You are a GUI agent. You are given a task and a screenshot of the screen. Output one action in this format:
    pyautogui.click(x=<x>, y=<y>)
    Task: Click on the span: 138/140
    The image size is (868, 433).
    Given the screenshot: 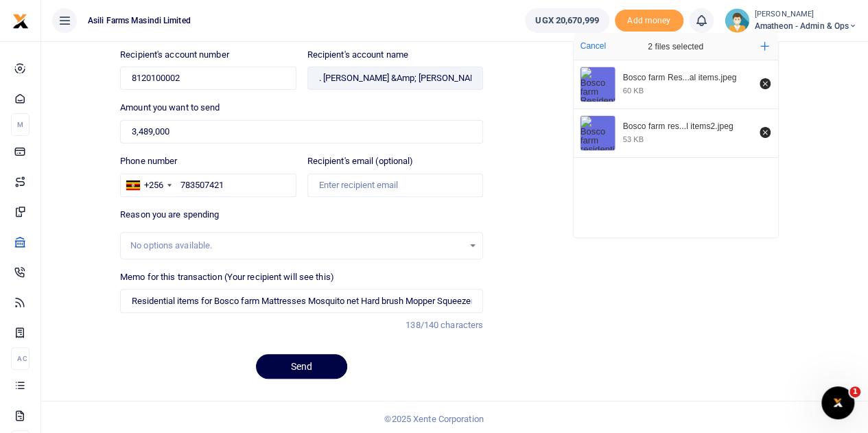 What is the action you would take?
    pyautogui.click(x=422, y=324)
    